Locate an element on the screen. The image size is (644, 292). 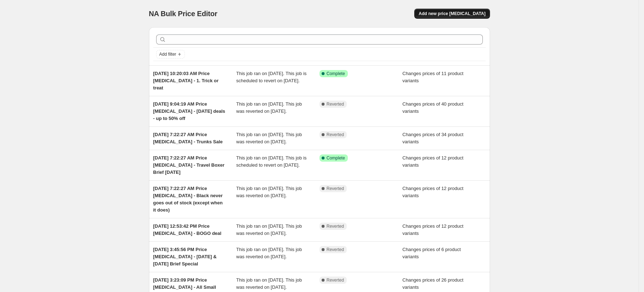
span: Changes prices of 26 product variants is located at coordinates (433, 283).